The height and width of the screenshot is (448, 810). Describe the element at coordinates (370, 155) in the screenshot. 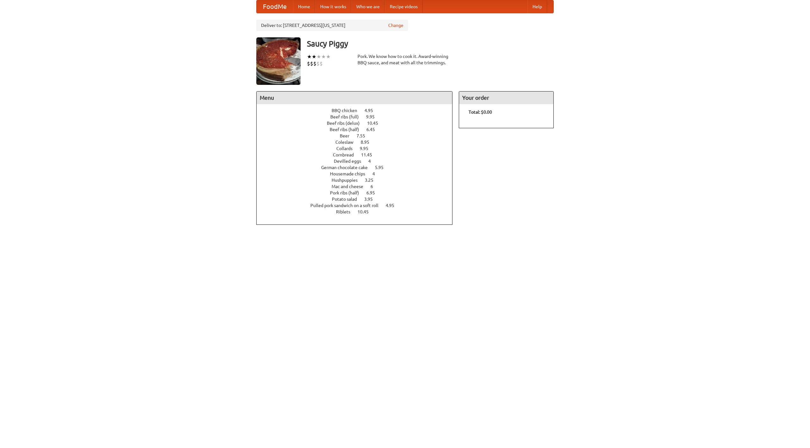

I see `span: 11.45` at that location.